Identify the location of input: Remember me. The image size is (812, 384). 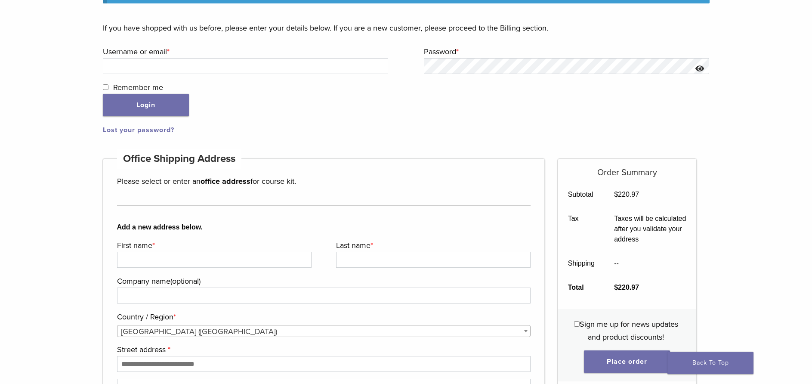
(105, 87).